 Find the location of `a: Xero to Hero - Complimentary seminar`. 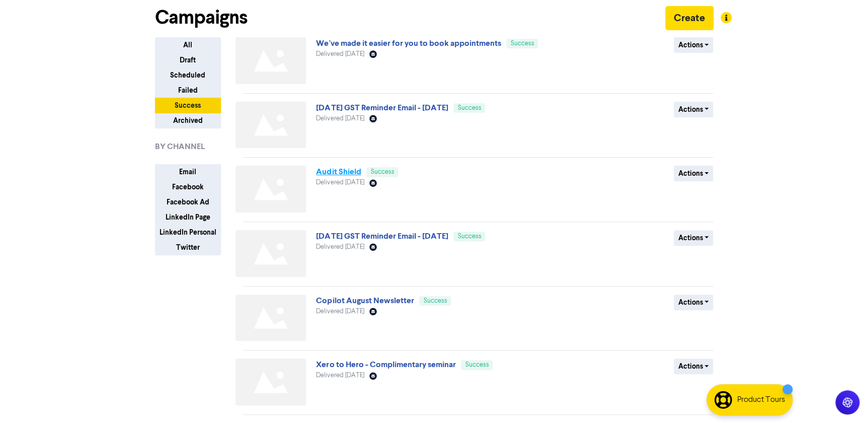

a: Xero to Hero - Complimentary seminar is located at coordinates (386, 364).